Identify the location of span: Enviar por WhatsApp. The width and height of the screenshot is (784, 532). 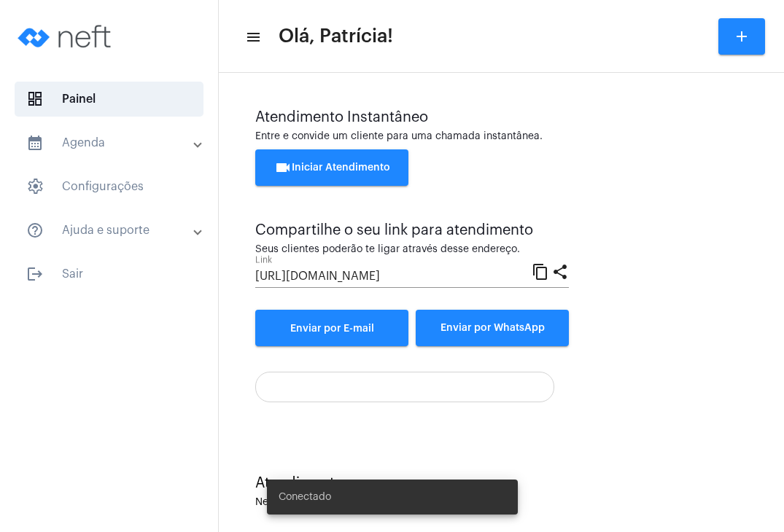
(492, 328).